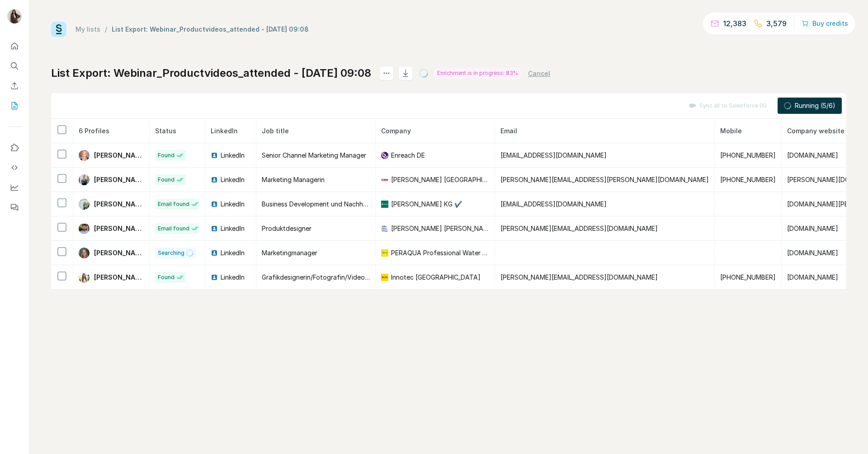 This screenshot has width=868, height=454. What do you see at coordinates (396, 130) in the screenshot?
I see `span: Company` at bounding box center [396, 130].